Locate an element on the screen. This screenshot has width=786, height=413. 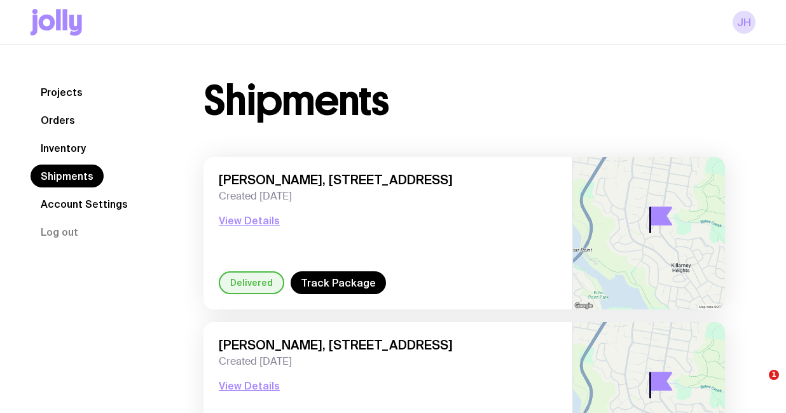
a: Shipments is located at coordinates (67, 176).